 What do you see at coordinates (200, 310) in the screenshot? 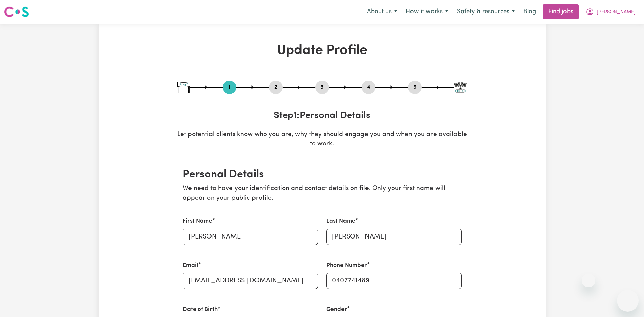
I see `label: Date of Birth` at bounding box center [200, 310].